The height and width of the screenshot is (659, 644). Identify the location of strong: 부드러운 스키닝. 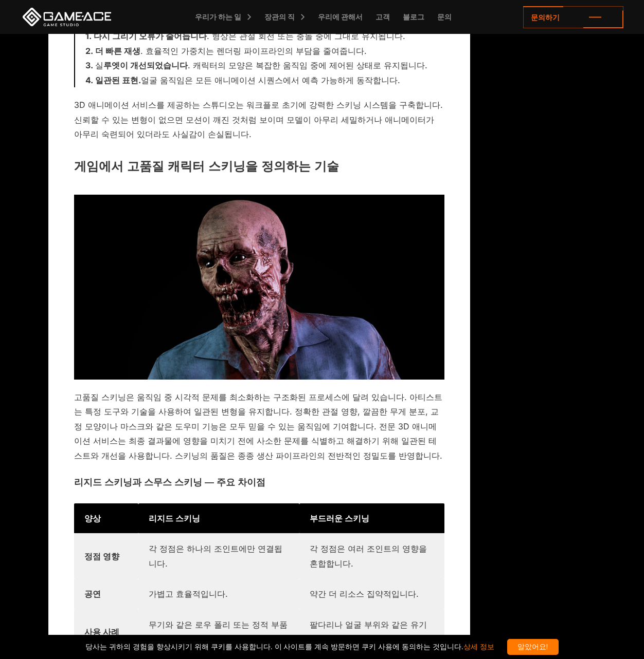
(339, 519).